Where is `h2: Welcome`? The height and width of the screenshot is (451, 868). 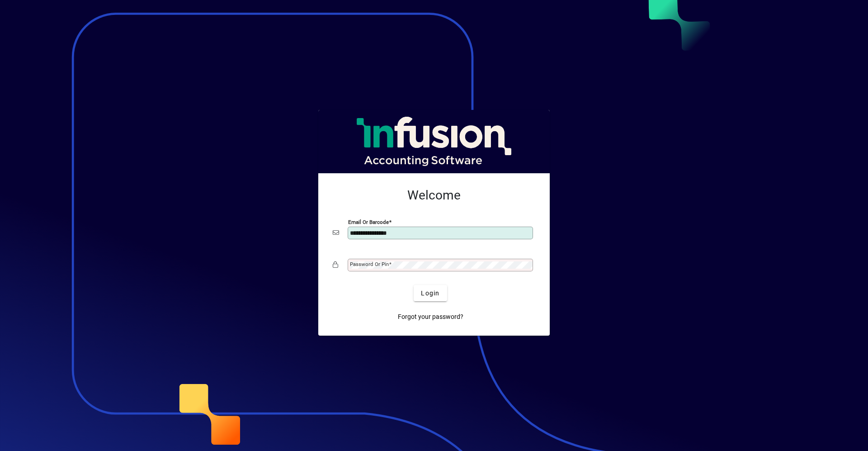 h2: Welcome is located at coordinates (434, 196).